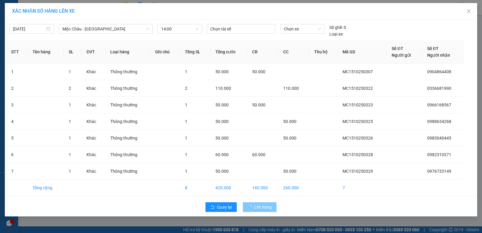 This screenshot has width=482, height=233. Describe the element at coordinates (357, 105) in the screenshot. I see `span: MC1510250323` at that location.